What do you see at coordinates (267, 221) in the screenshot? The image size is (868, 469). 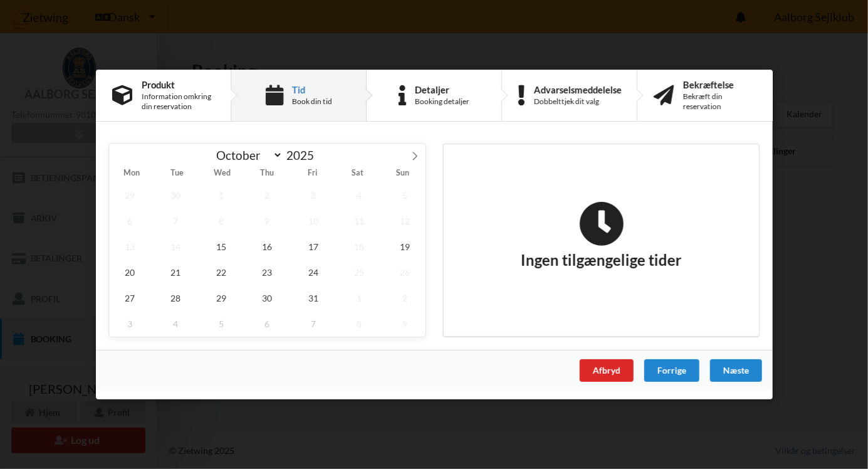 I see `span: October 9, 2025` at bounding box center [267, 221].